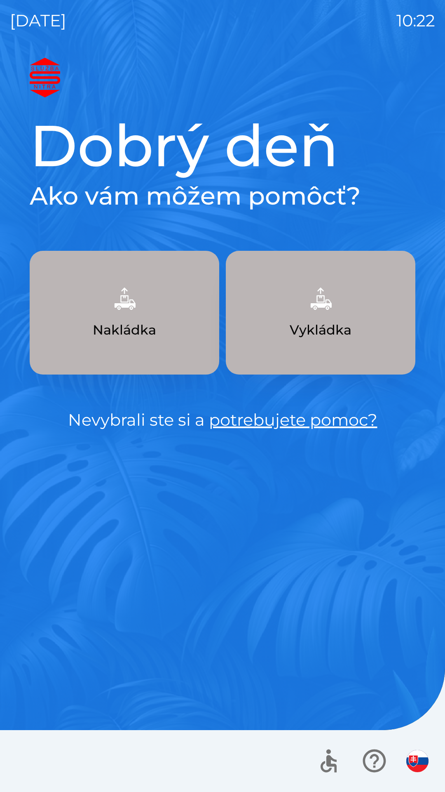 The image size is (445, 792). What do you see at coordinates (125, 313) in the screenshot?
I see `button: Nakládka` at bounding box center [125, 313].